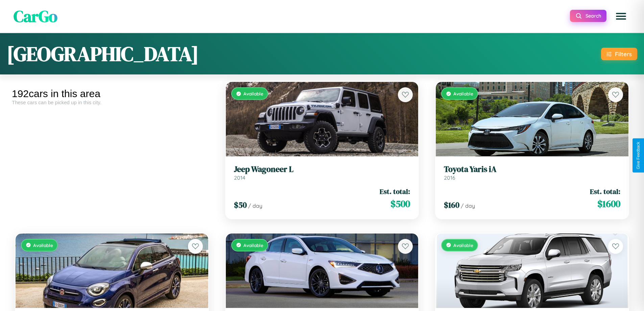 The width and height of the screenshot is (644, 311). I want to click on h3: Toyota Yaris iA, so click(532, 169).